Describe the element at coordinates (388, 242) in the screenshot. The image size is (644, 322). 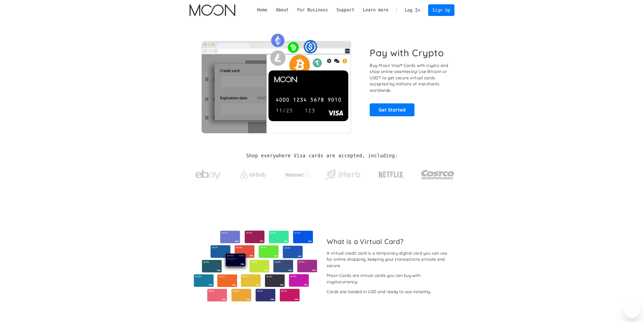
I see `h2: What is a Virtual Card?` at that location.